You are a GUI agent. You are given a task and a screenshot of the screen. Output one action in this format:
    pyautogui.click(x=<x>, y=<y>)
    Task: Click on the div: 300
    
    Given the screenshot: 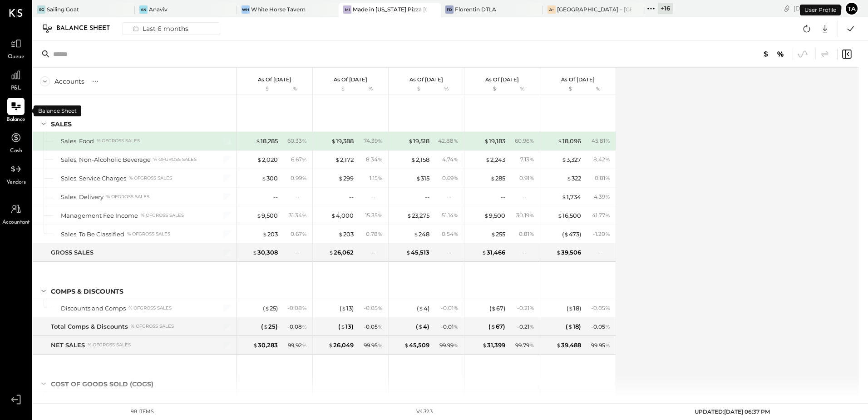 What is the action you would take?
    pyautogui.click(x=270, y=178)
    